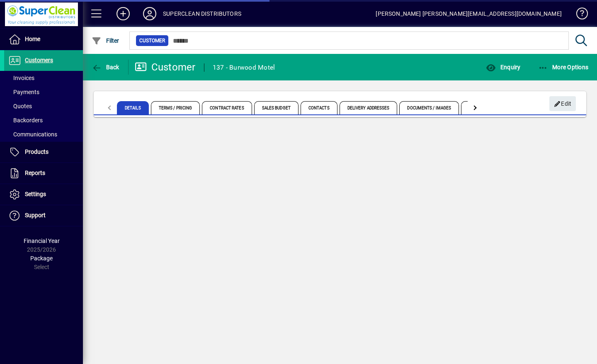 This screenshot has width=597, height=364. What do you see at coordinates (132, 107) in the screenshot?
I see `span: Details` at bounding box center [132, 107].